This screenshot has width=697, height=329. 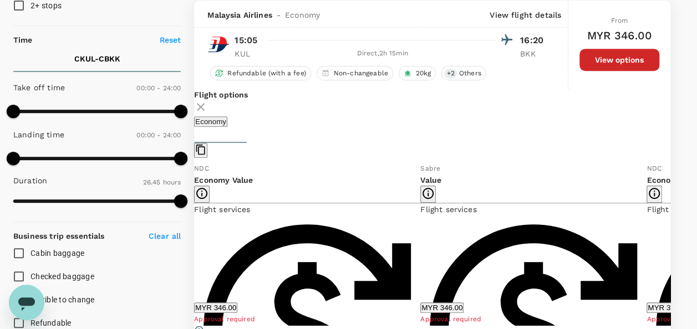 I want to click on p: Duration, so click(x=30, y=181).